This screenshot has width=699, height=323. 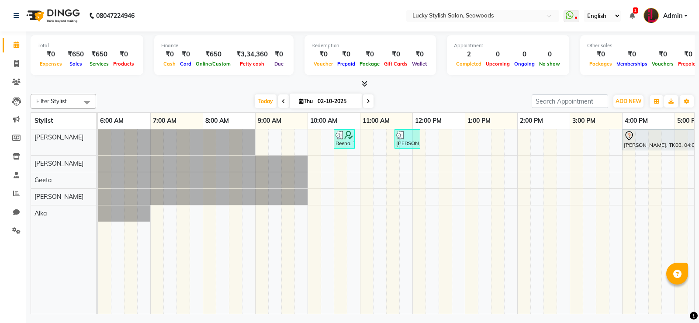 What do you see at coordinates (170, 64) in the screenshot?
I see `span: Cash` at bounding box center [170, 64].